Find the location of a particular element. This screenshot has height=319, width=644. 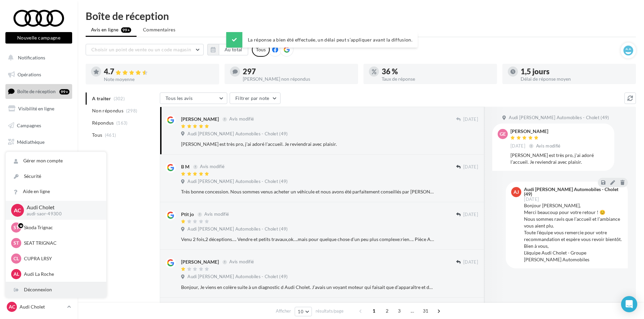

span: GE is located at coordinates (502, 134).